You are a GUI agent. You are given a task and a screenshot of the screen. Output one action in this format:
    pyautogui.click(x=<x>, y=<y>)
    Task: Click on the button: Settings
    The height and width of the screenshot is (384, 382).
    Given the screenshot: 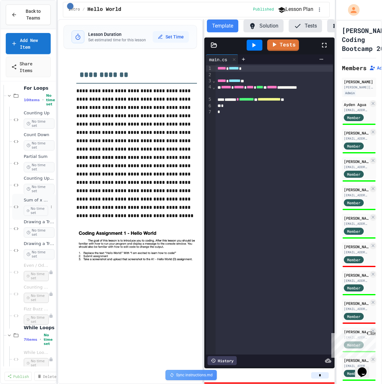 What is the action you would take?
    pyautogui.click(x=347, y=26)
    